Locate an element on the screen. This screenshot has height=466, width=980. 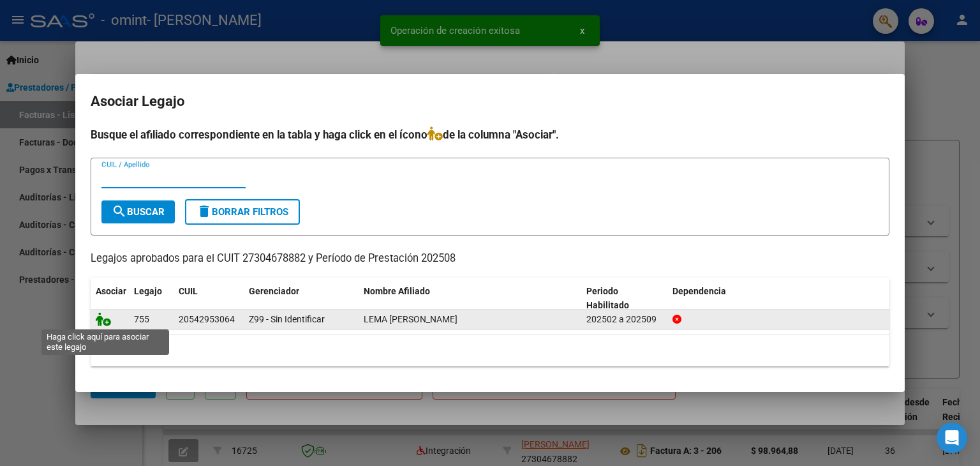
span: Gerenciador is located at coordinates (274, 291).